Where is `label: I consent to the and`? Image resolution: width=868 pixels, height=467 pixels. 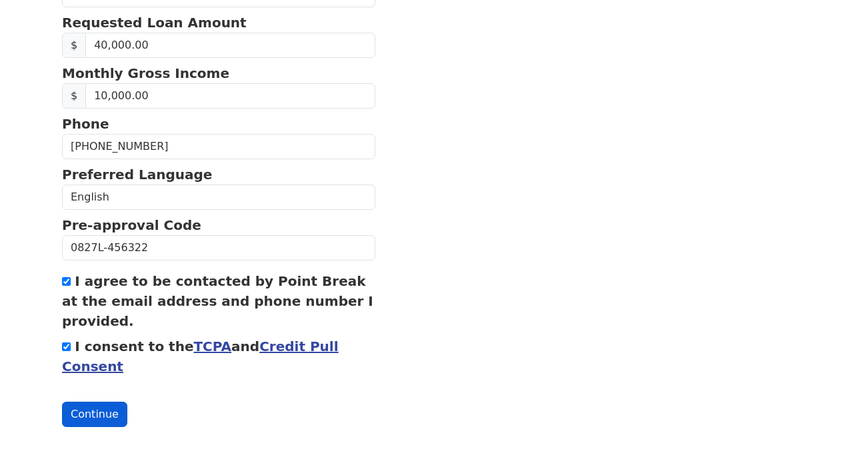
label: I consent to the and is located at coordinates (200, 357).